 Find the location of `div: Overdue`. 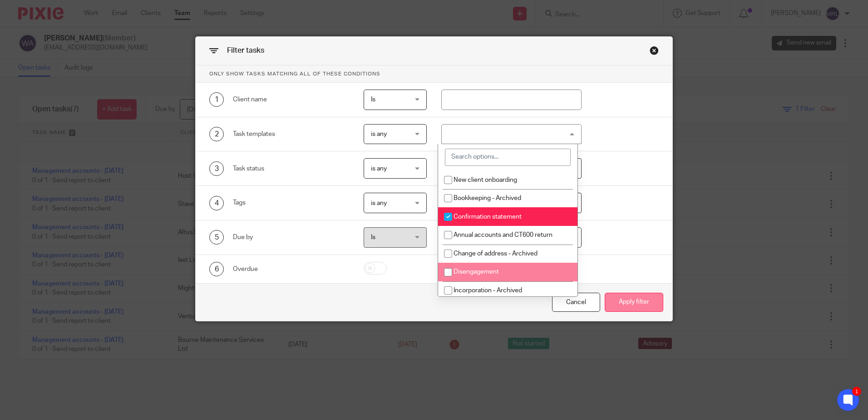

div: Overdue is located at coordinates (291, 269).